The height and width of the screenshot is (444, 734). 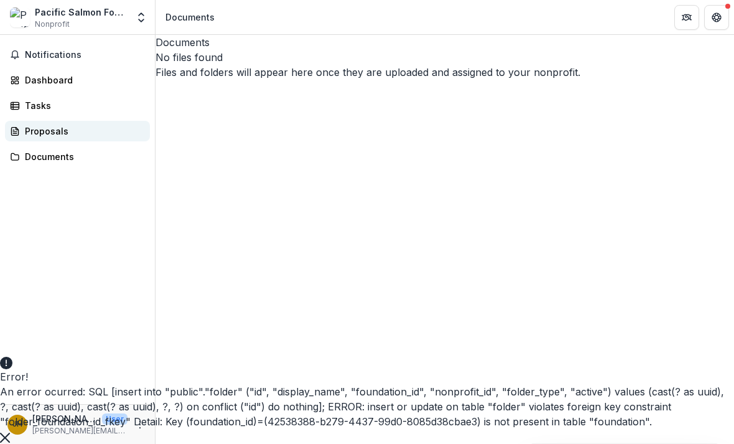 What do you see at coordinates (82, 131) in the screenshot?
I see `div: Proposals` at bounding box center [82, 131].